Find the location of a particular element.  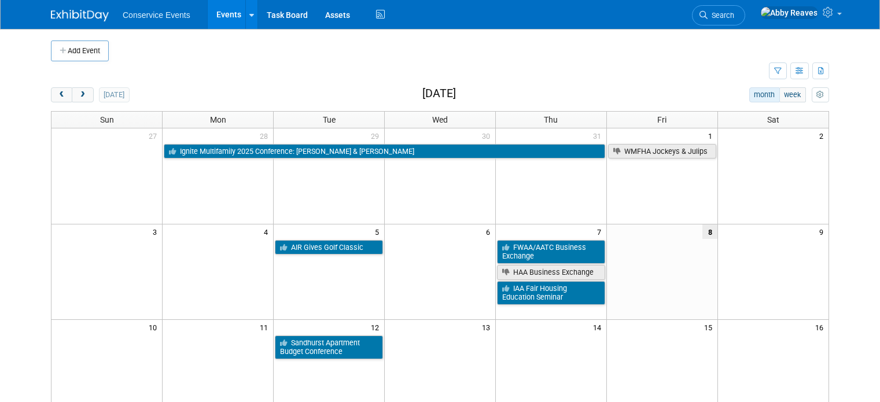

span: 7 is located at coordinates (601, 231).